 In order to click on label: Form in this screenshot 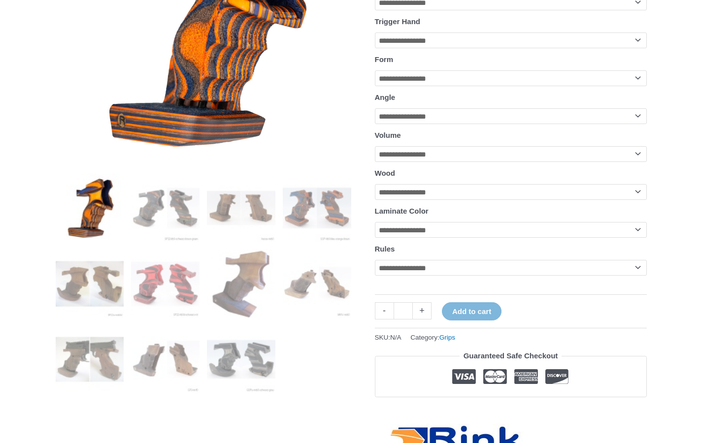, I will do `click(384, 59)`.